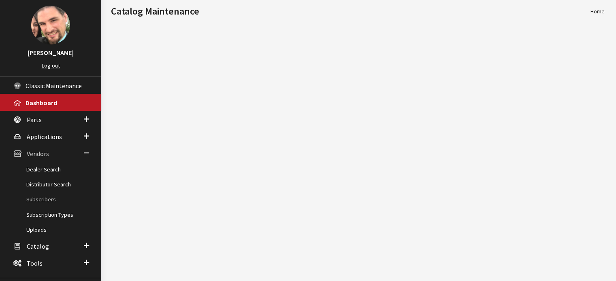  Describe the element at coordinates (53, 86) in the screenshot. I see `span: Classic Maintenance` at that location.